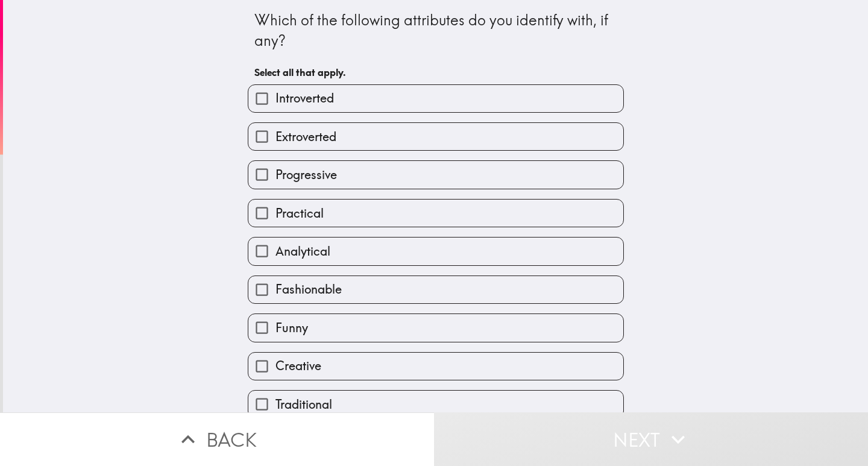  I want to click on button: Analytical, so click(436, 251).